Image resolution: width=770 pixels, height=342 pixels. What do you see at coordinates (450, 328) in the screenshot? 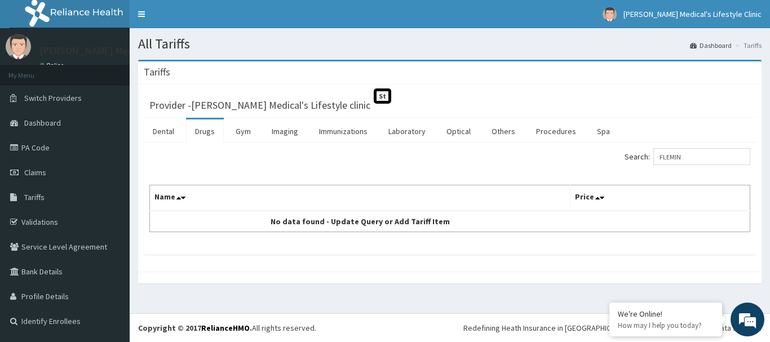
I see `footer: All rights reserved.` at bounding box center [450, 328].